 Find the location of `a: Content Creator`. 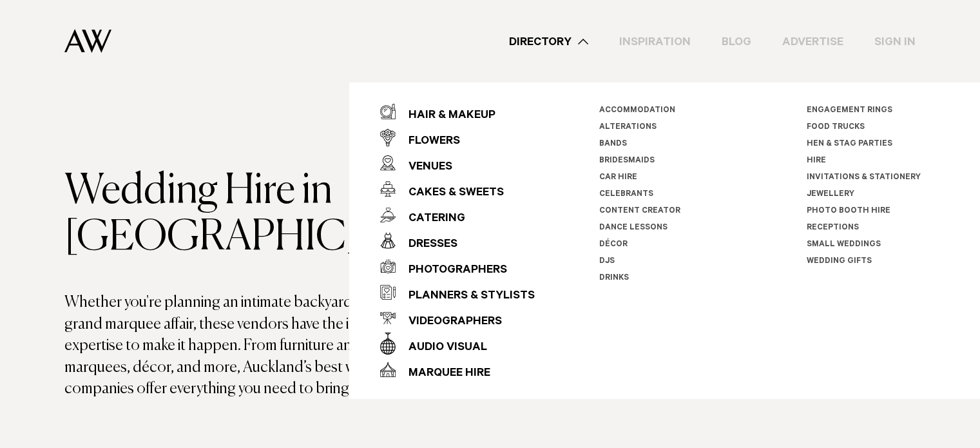

a: Content Creator is located at coordinates (640, 211).